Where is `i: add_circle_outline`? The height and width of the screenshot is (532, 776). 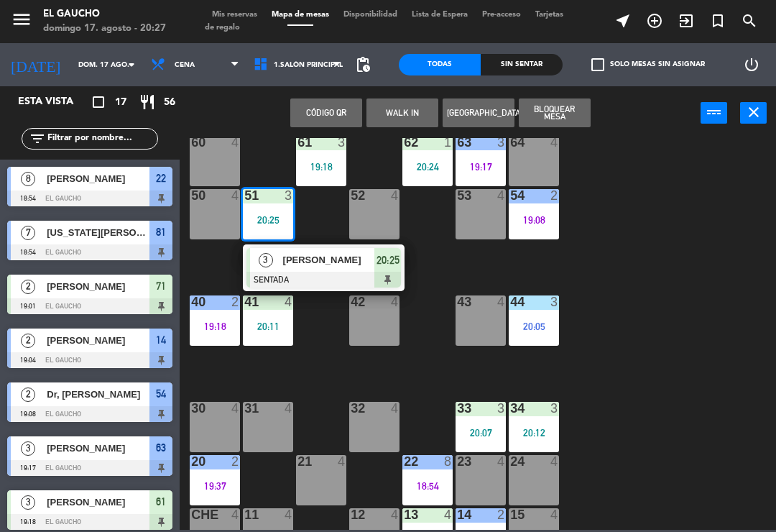
i: add_circle_outline is located at coordinates (655, 21).